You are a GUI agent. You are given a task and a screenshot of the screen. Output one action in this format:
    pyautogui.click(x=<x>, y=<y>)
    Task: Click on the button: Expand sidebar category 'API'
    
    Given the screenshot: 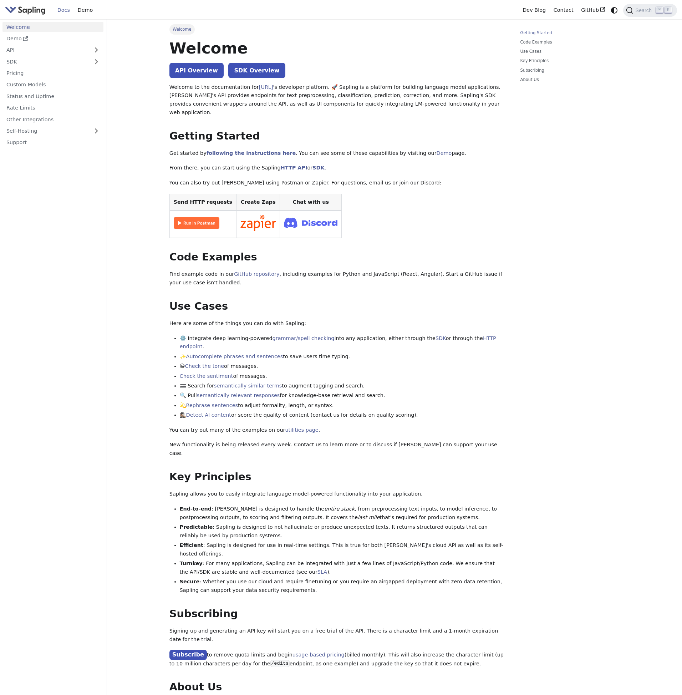 What is the action you would take?
    pyautogui.click(x=96, y=50)
    